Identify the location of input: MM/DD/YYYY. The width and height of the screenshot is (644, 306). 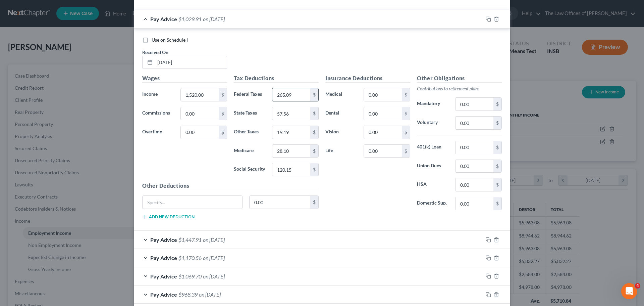
(191, 63).